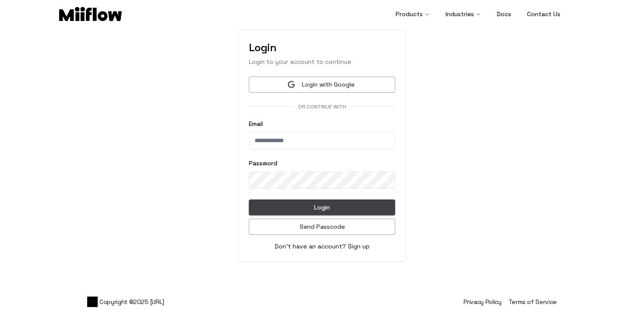  I want to click on button: Login, so click(322, 207).